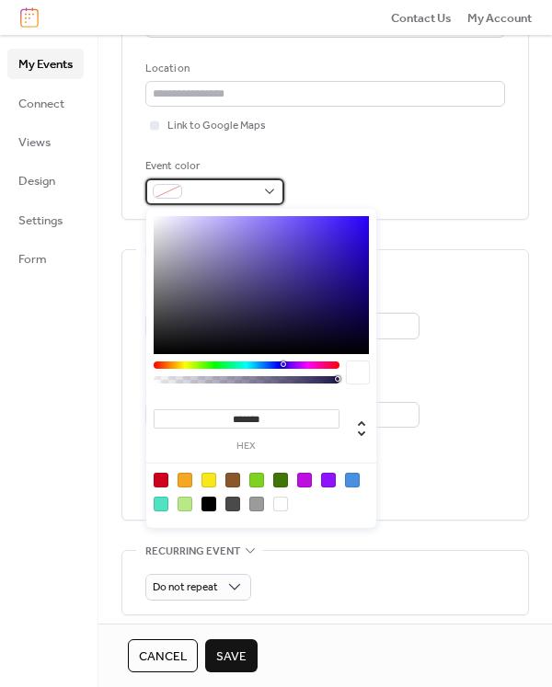  Describe the element at coordinates (352, 480) in the screenshot. I see `div: #4A90E2` at that location.